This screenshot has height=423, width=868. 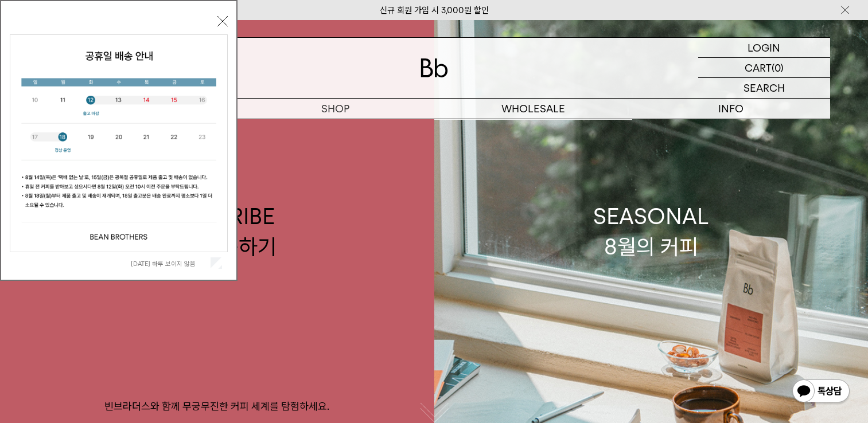 What do you see at coordinates (758, 68) in the screenshot?
I see `p: CART` at bounding box center [758, 68].